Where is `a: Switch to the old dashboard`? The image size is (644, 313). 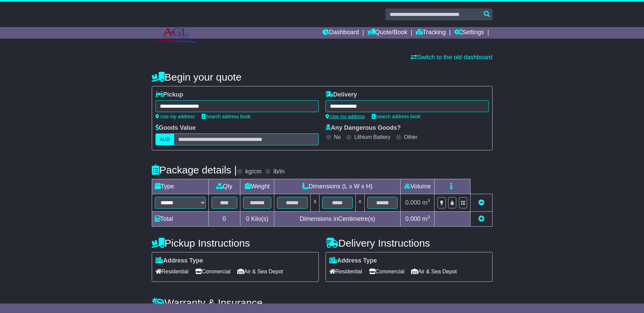
a: Switch to the old dashboard is located at coordinates (452, 57).